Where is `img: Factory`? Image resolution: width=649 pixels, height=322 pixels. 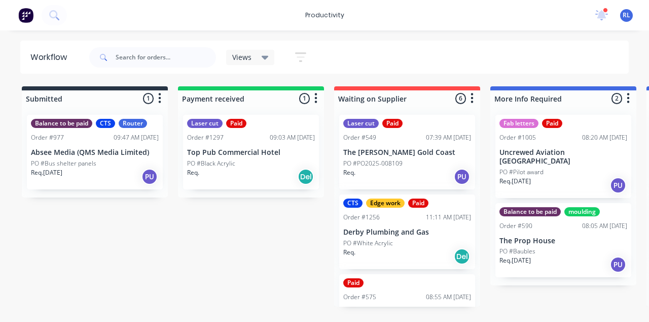 img: Factory is located at coordinates (26, 15).